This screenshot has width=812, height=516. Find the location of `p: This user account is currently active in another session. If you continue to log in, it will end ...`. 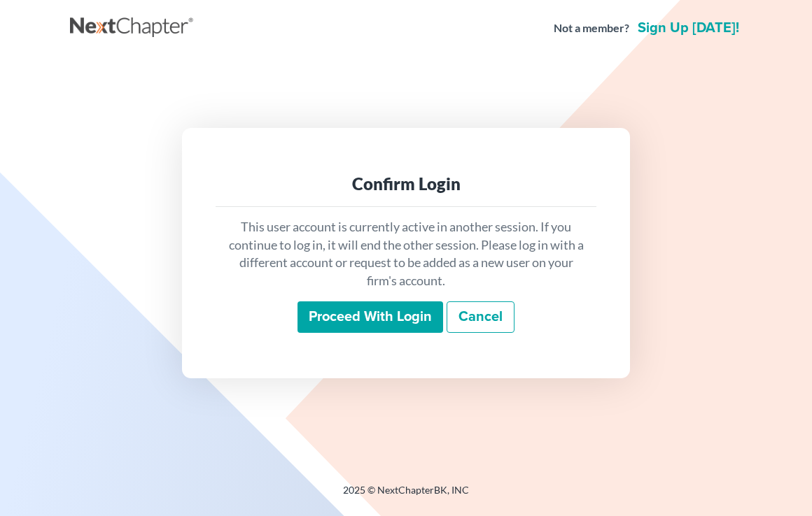

p: This user account is currently active in another session. If you continue to log in, it will end ... is located at coordinates (406, 254).